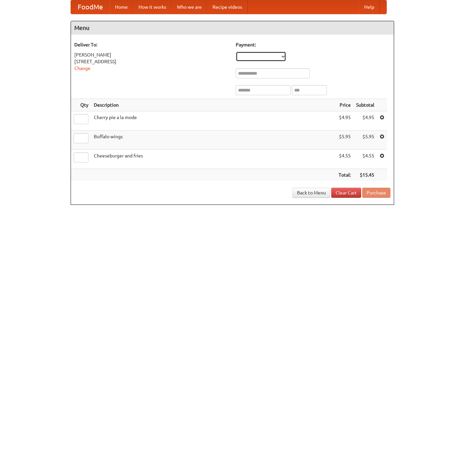 This screenshot has height=476, width=457. What do you see at coordinates (152, 7) in the screenshot?
I see `a: How it works` at bounding box center [152, 7].